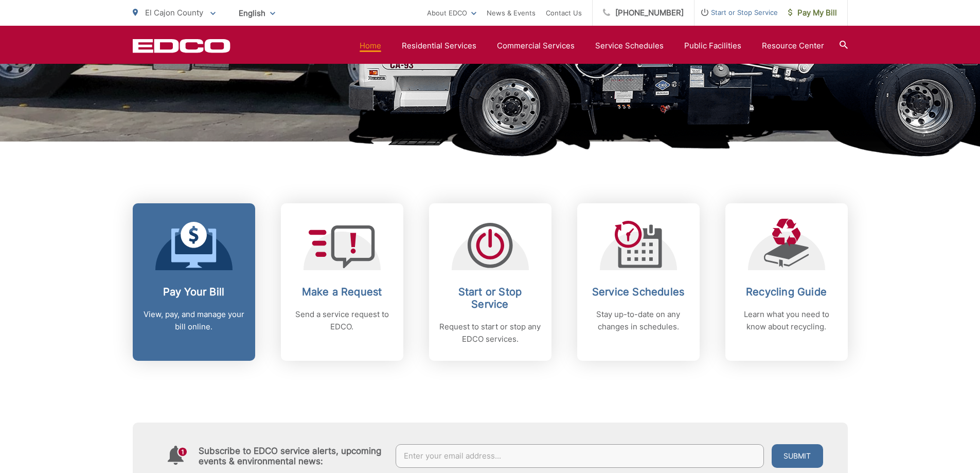  What do you see at coordinates (797, 456) in the screenshot?
I see `button: Submit` at bounding box center [797, 456].